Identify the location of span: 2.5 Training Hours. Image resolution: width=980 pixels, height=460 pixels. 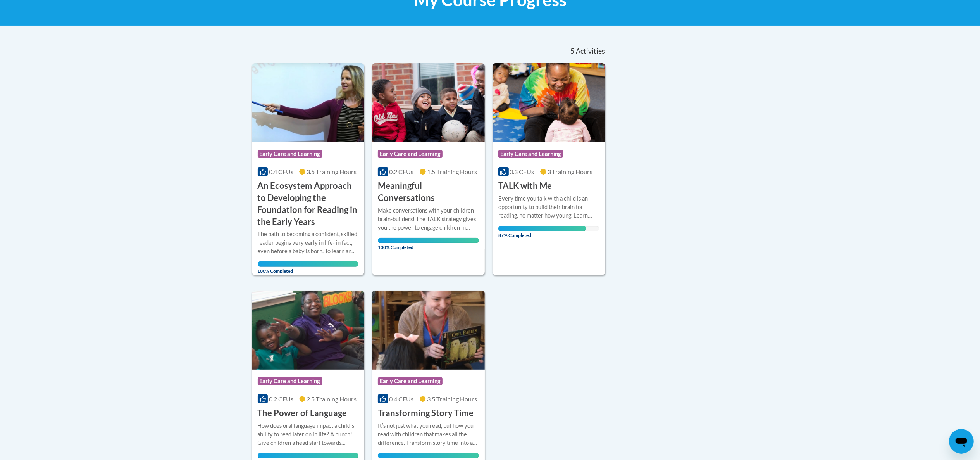
(332, 399).